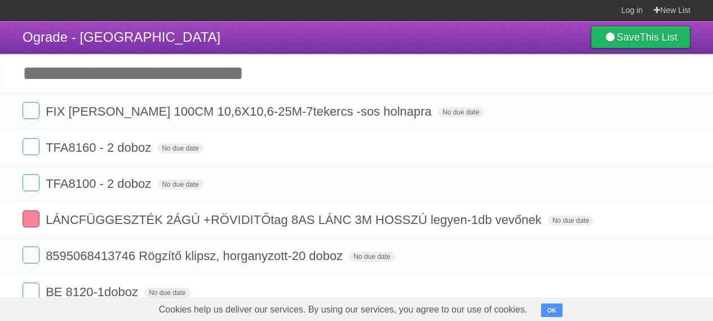 The height and width of the screenshot is (321, 713). What do you see at coordinates (295, 219) in the screenshot?
I see `span: LÁNCFÜGGESZTÉK 2ÁGÚ +RÖVIDITŐtag 8AS LÁNC 3M HOSSZÚ legyen-1db vevőnek` at bounding box center [295, 219].